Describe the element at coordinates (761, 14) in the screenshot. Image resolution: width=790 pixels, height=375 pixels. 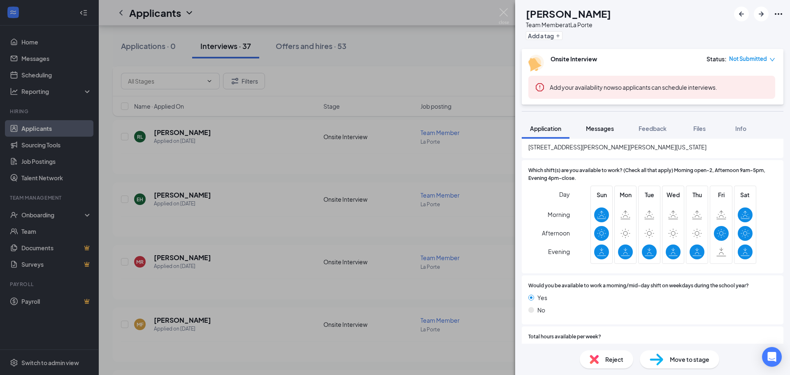
I see `svg: ArrowRight` at that location.